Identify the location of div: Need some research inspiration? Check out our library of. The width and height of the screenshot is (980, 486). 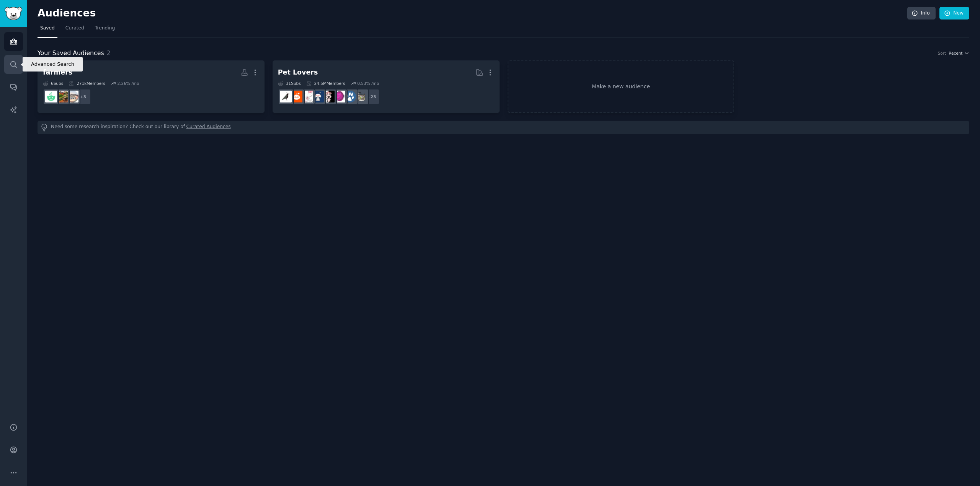
(503, 127).